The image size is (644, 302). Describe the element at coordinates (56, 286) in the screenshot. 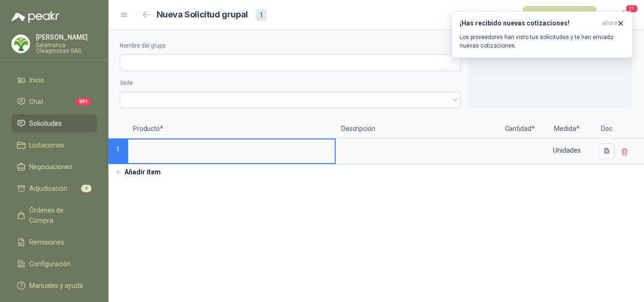

I see `span: Manuales y ayuda` at that location.